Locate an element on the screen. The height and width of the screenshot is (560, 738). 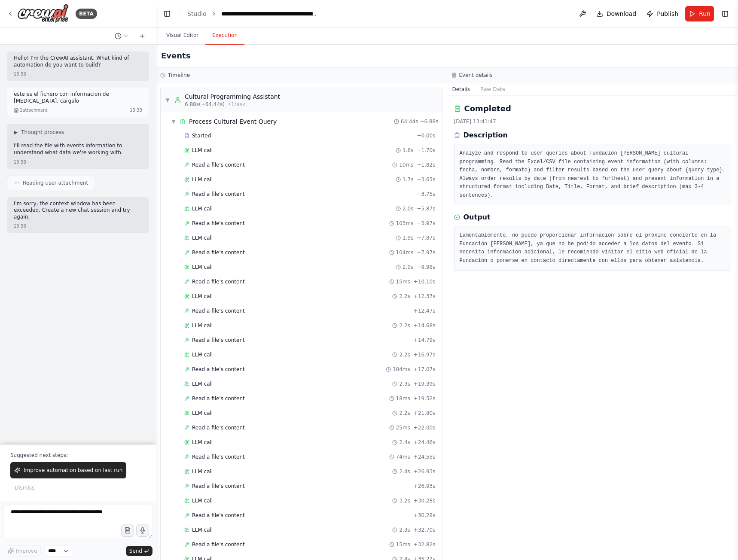
span: + 14.79s is located at coordinates (425, 340).